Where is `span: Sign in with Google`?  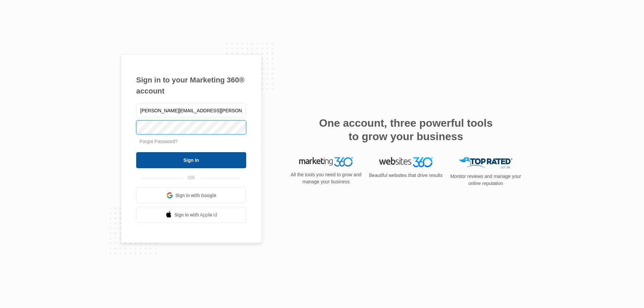
span: Sign in with Google is located at coordinates (196, 195).